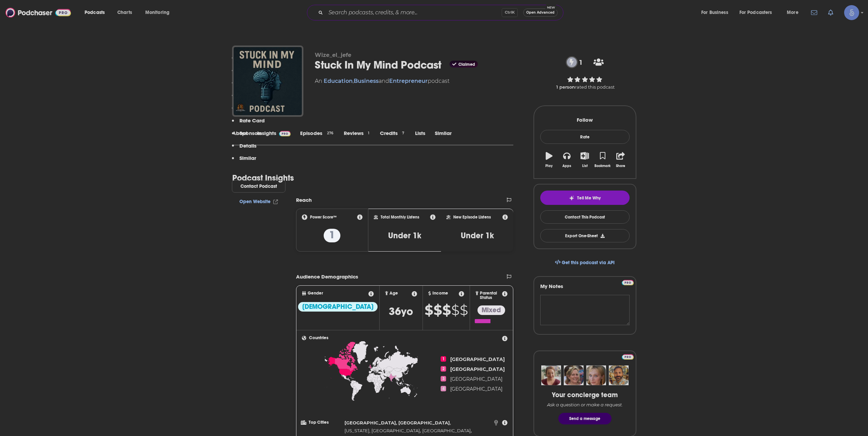  Describe the element at coordinates (714, 13) in the screenshot. I see `span: For Business` at that location.